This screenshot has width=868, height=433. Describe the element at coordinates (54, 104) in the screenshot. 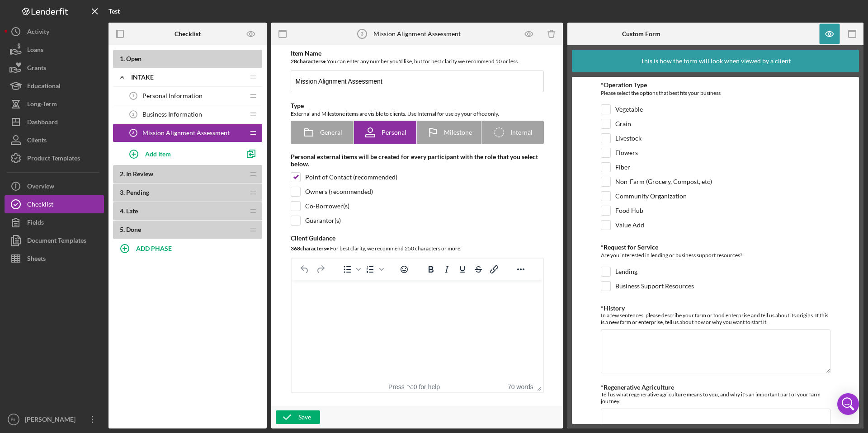

I see `button: Long-Term` at that location.